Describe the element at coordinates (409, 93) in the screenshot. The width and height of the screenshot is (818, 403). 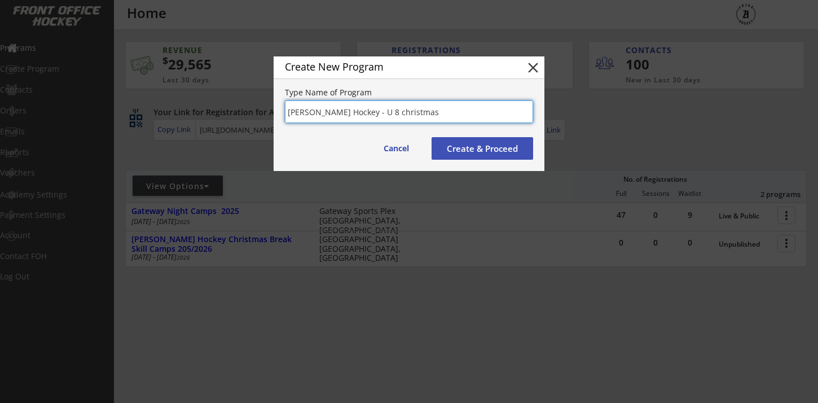
I see `div: Type Name of Program` at that location.